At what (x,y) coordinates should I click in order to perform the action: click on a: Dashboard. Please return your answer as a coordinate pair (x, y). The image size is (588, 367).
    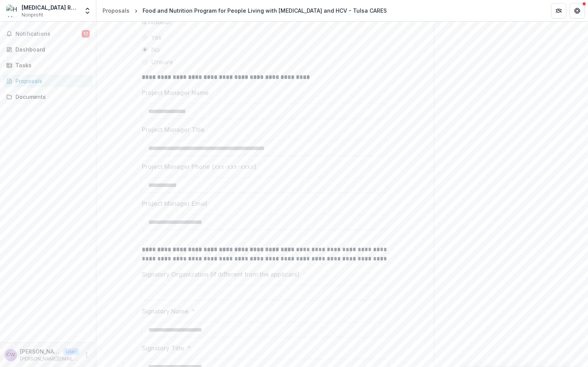
    Looking at the image, I should click on (48, 49).